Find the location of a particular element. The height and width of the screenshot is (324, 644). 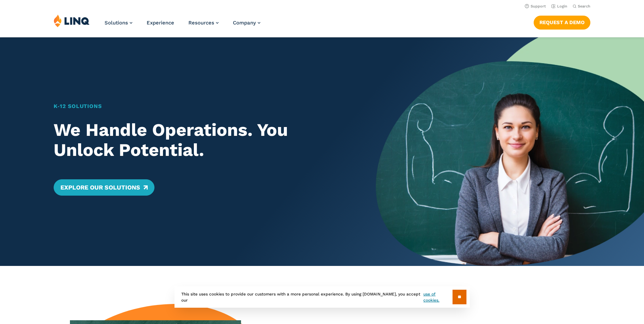

a: Support is located at coordinates (535, 6).